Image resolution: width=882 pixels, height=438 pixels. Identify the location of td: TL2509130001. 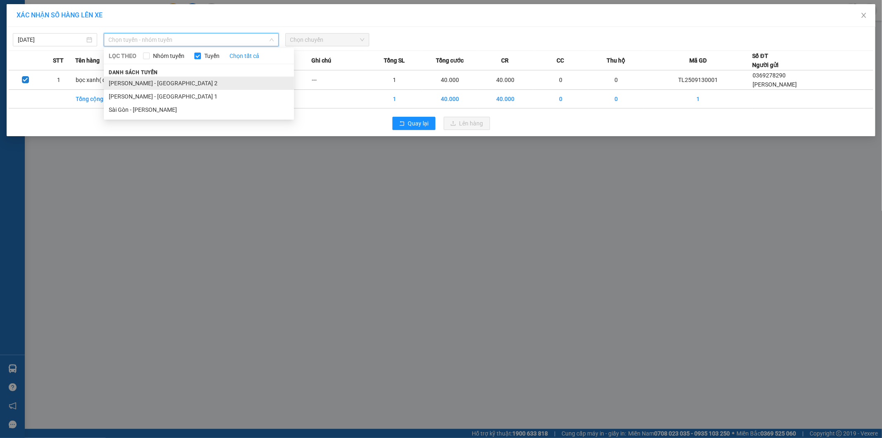
(698, 80).